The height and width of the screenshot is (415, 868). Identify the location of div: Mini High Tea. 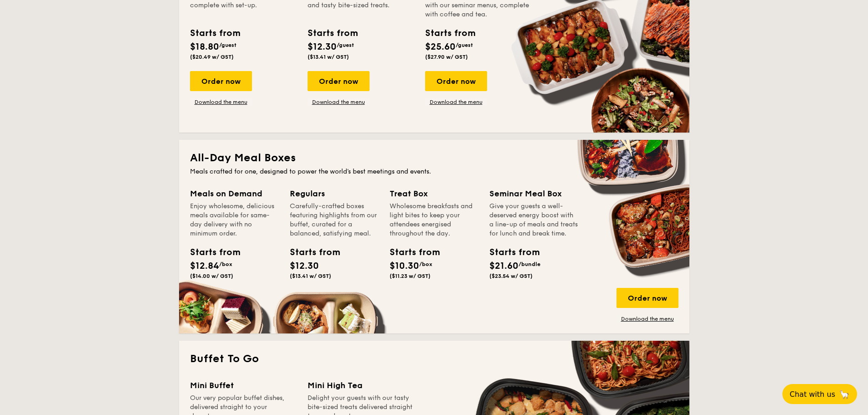
(361, 385).